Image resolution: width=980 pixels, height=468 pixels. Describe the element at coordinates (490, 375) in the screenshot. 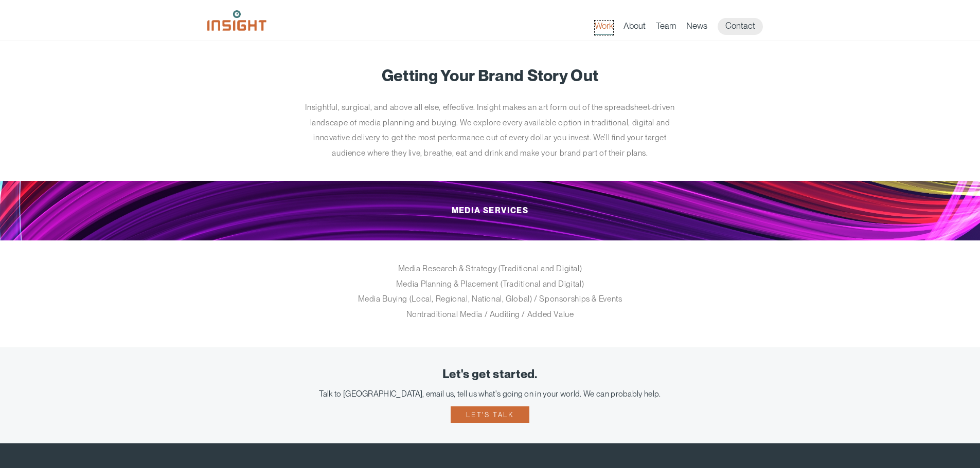

I see `div: Let's get started.` at that location.